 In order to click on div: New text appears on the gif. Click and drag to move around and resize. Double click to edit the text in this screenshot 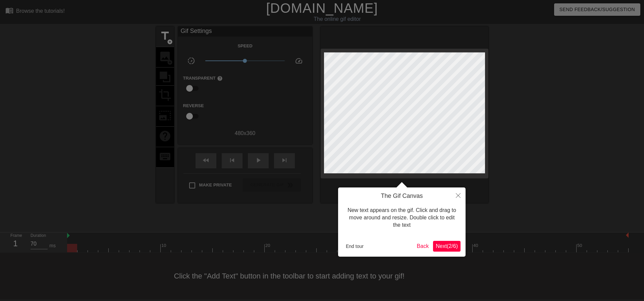, I will do `click(402, 217)`.